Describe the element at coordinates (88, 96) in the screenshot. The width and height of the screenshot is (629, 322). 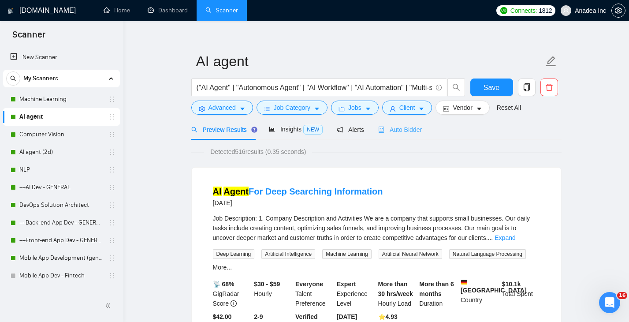
I see `div: Mariia says…` at that location.